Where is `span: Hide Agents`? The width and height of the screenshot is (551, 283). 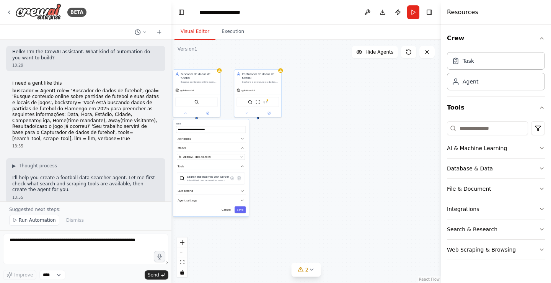 span: Hide Agents is located at coordinates (379, 52).